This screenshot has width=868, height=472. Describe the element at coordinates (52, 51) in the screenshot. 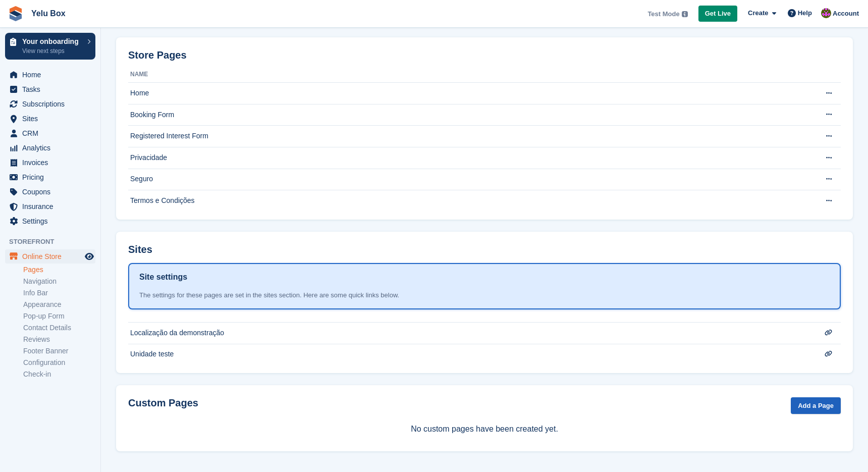

I see `p: View next steps` at that location.